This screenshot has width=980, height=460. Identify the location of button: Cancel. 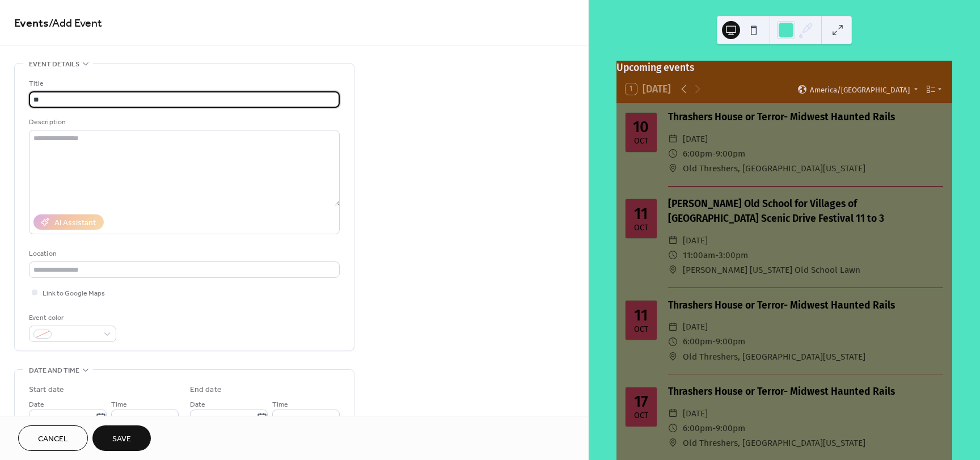
(53, 438).